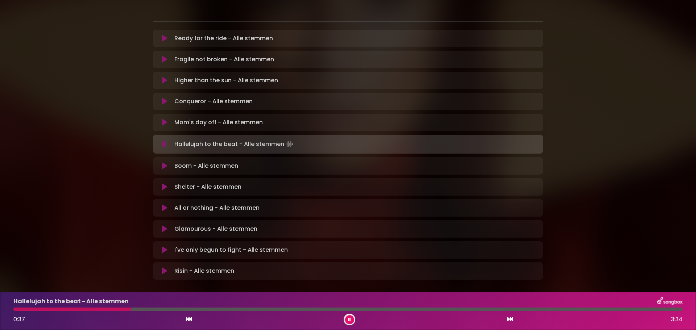  Describe the element at coordinates (670, 302) in the screenshot. I see `img: songbox-logo-white.png` at that location.